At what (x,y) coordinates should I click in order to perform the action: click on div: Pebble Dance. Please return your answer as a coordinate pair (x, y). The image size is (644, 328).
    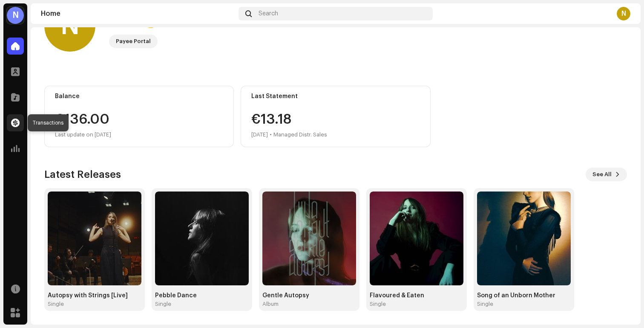
    Looking at the image, I should click on (202, 296).